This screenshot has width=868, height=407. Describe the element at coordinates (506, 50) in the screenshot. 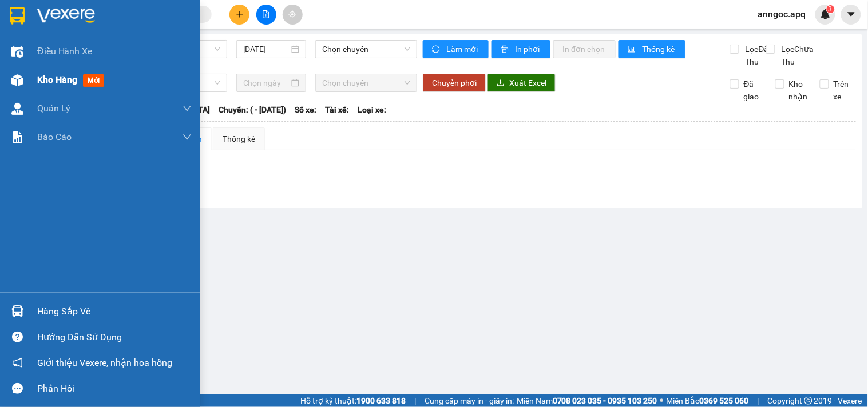

I see `span: printer` at that location.